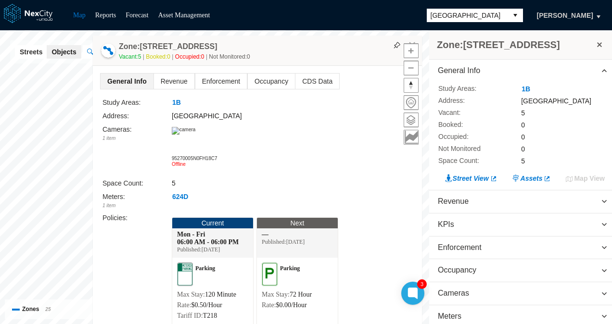  I want to click on span: Booked: 0, so click(160, 57).